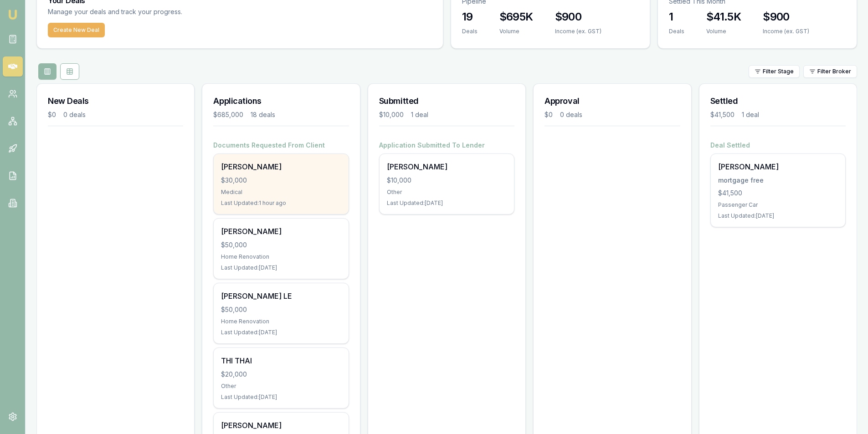 The width and height of the screenshot is (868, 434). I want to click on h3: Submitted, so click(447, 101).